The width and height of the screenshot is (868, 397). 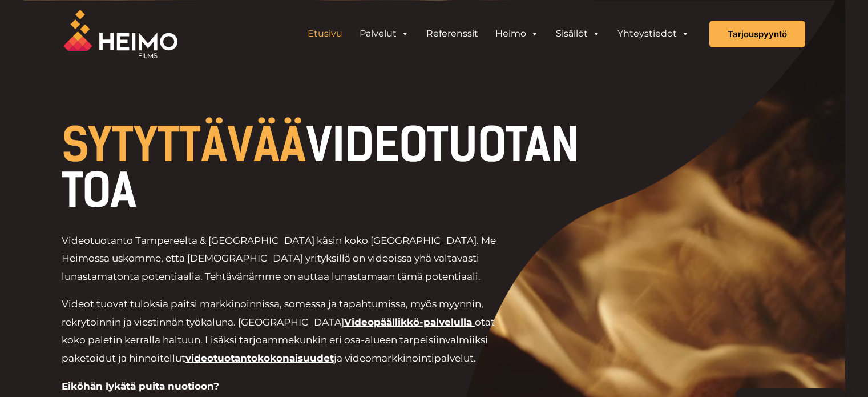 What do you see at coordinates (408, 322) in the screenshot?
I see `a: Videopäällikkö-palvelulla` at bounding box center [408, 322].